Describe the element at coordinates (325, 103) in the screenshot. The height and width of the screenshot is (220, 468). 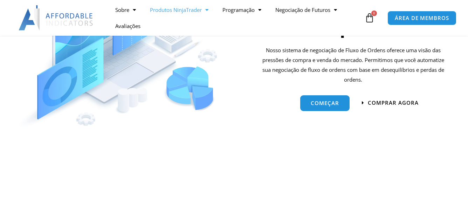
I see `font: Começar` at that location.